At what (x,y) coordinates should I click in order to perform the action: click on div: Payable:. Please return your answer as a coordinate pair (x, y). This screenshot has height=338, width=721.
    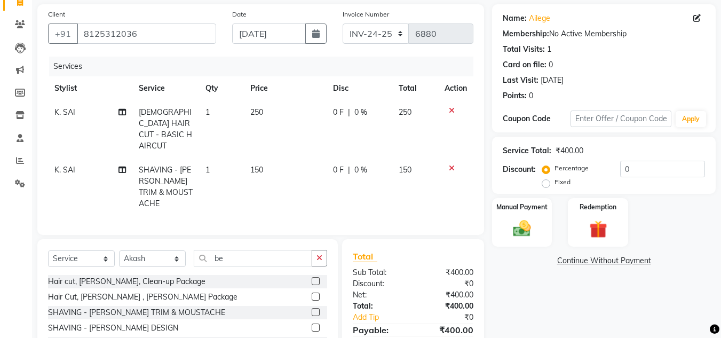
    Looking at the image, I should click on (379, 330).